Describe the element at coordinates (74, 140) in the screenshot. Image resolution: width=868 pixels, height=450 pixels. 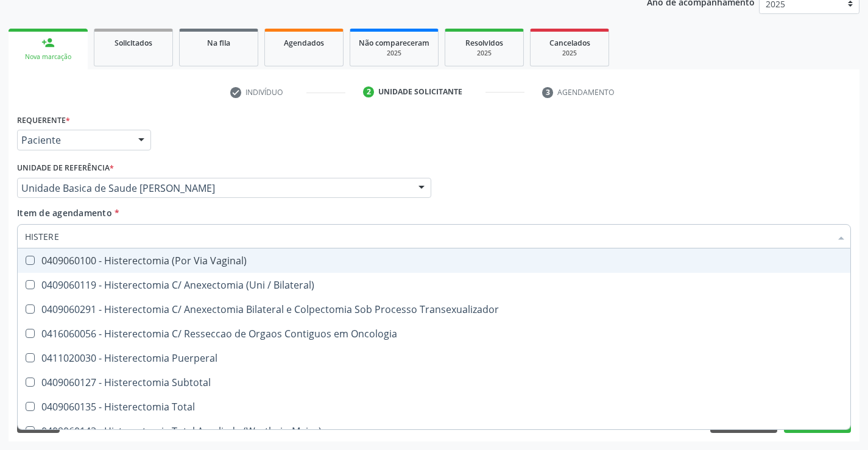
I see `span: Paciente` at that location.